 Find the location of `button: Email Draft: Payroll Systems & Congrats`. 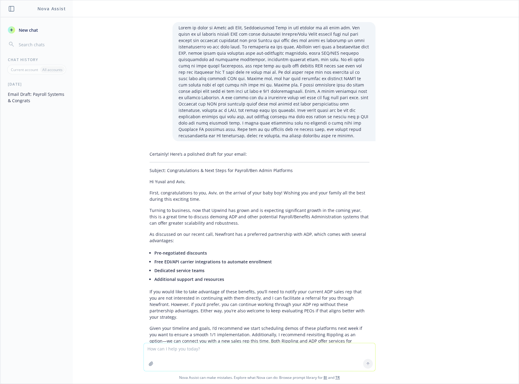

button: Email Draft: Payroll Systems & Congrats is located at coordinates (37, 97).